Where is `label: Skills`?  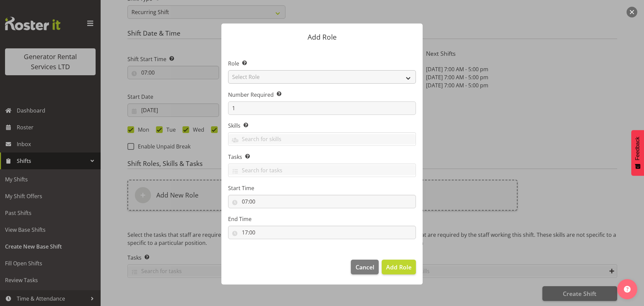
label: Skills is located at coordinates (322, 126).